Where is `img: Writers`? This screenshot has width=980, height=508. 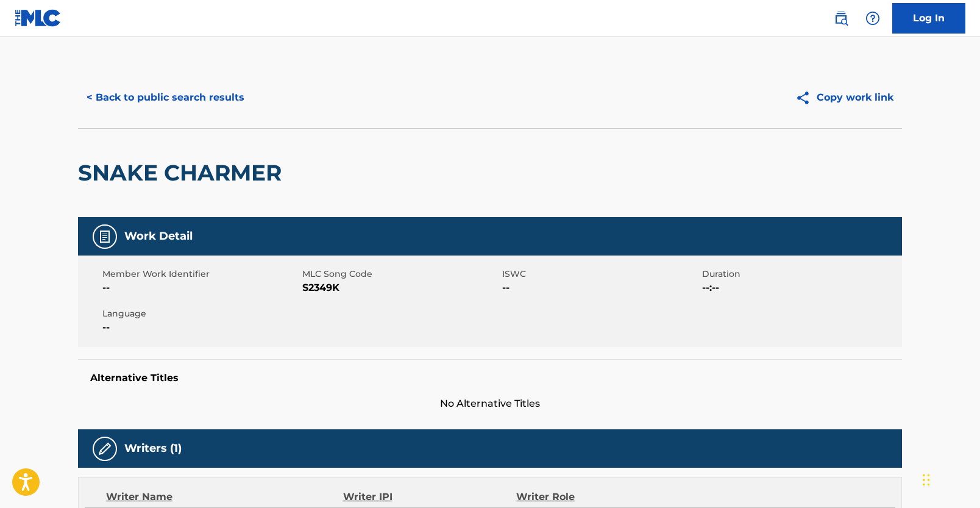
img: Writers is located at coordinates (105, 449).